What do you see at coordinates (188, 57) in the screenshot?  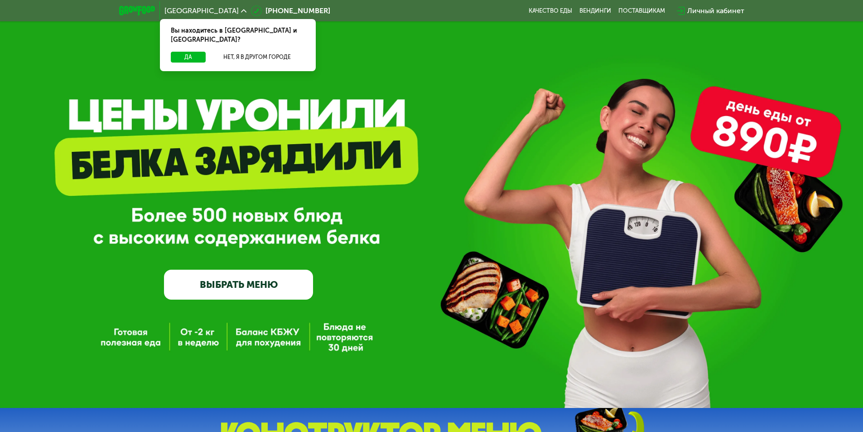 I see `button: Да` at bounding box center [188, 57].